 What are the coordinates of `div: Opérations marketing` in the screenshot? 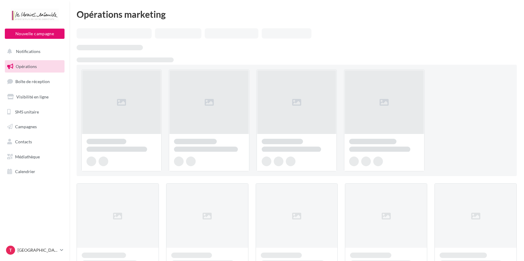 It's located at (297, 14).